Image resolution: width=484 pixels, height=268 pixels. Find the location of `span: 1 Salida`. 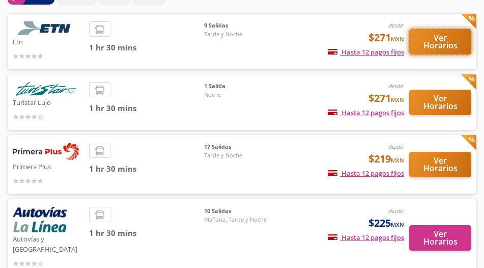

span: 1 Salida is located at coordinates (240, 86).